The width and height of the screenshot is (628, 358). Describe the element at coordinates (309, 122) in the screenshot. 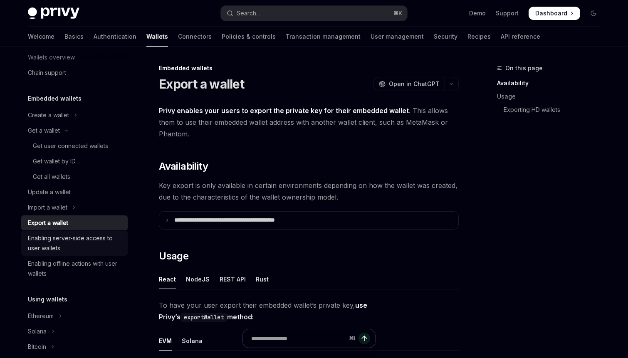

I see `span: . This allows them to use their embedded wallet address with another wallet client, such as MetaM...` at that location.